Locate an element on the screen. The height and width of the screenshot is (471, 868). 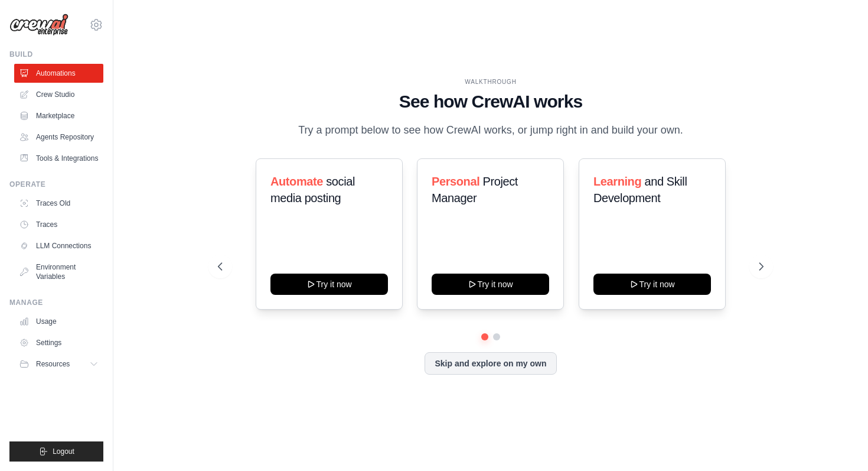
div: Operate is located at coordinates (56, 184).